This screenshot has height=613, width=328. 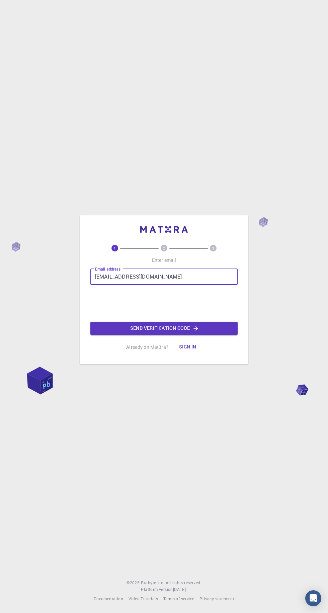 I want to click on text: 1, so click(x=115, y=248).